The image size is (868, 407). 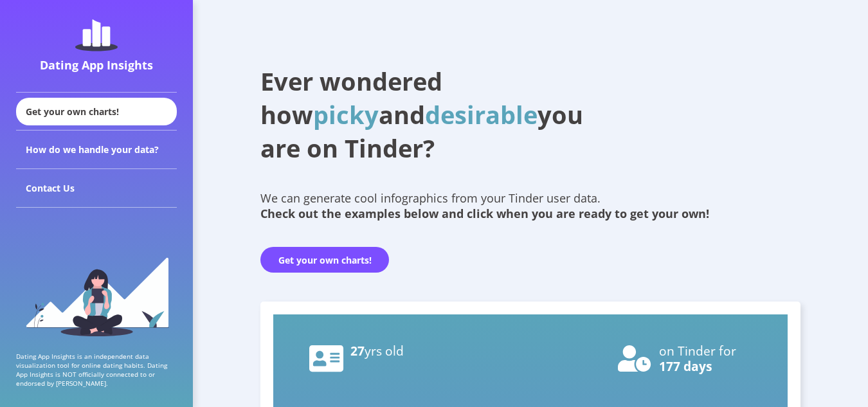 I want to click on div: Get your own charts!, so click(x=96, y=111).